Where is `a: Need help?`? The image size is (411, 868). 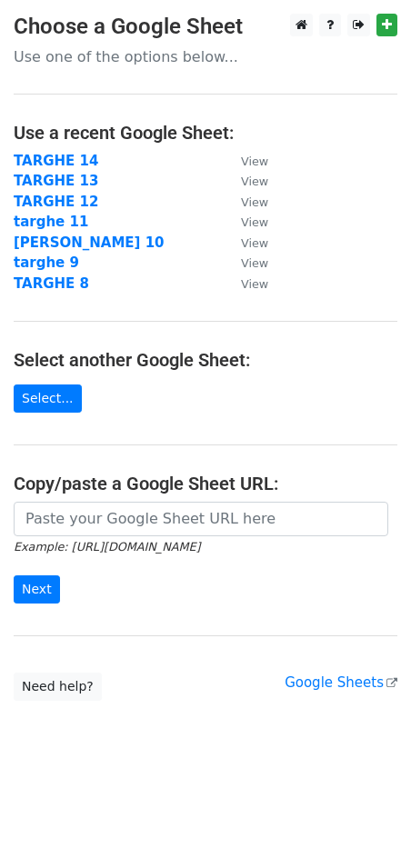 a: Need help? is located at coordinates (57, 687).